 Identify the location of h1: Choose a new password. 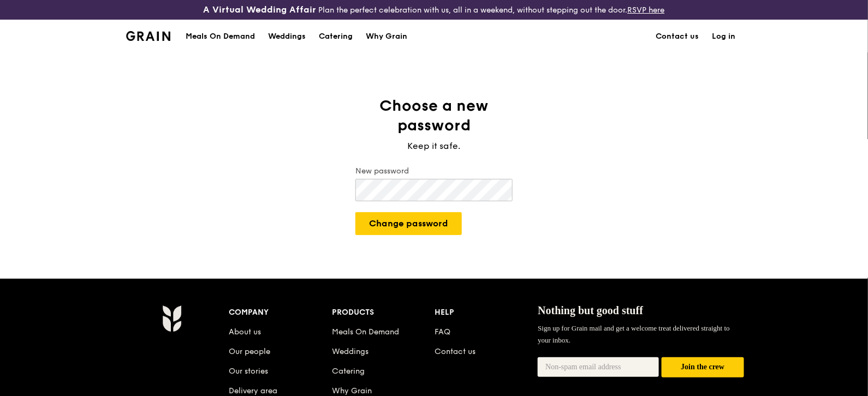
(434, 115).